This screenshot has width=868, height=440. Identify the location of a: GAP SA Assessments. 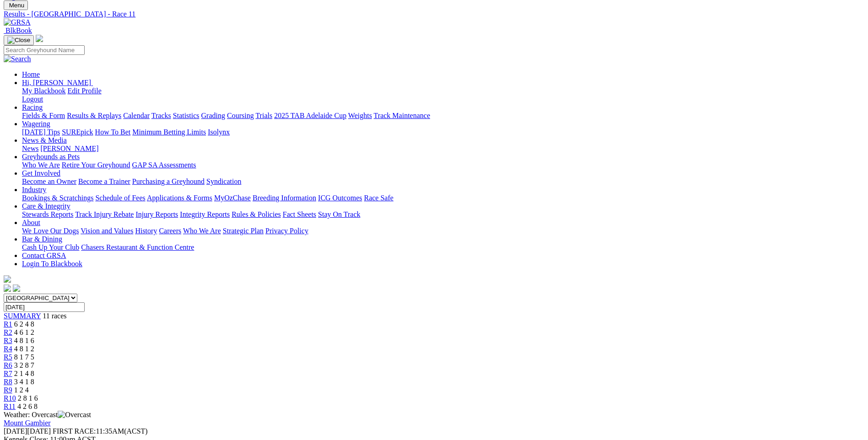
(164, 165).